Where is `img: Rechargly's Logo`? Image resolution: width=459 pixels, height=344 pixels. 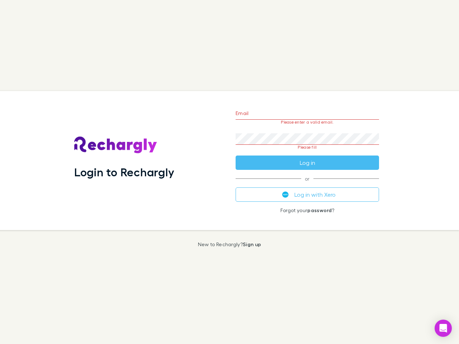 img: Rechargly's Logo is located at coordinates (116, 145).